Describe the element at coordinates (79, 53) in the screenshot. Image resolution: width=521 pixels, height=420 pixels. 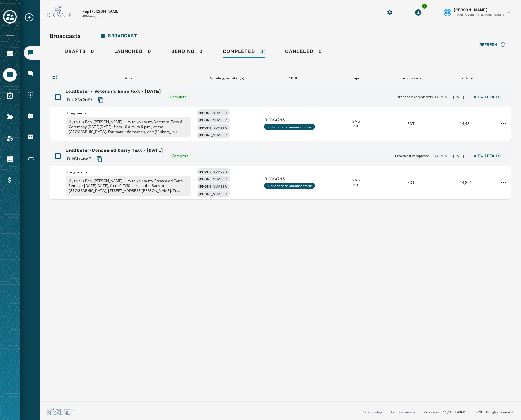
I see `a: Drafts0` at that location.